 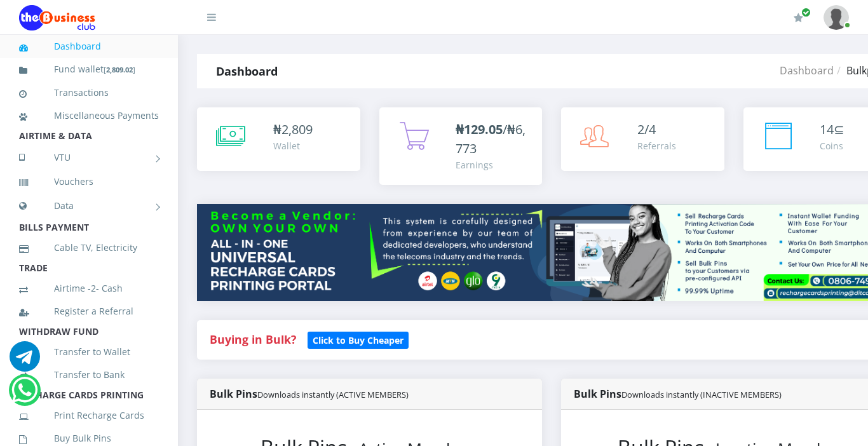 I want to click on small: Downloads instantly (ACTIVE MEMBERS), so click(x=333, y=395).